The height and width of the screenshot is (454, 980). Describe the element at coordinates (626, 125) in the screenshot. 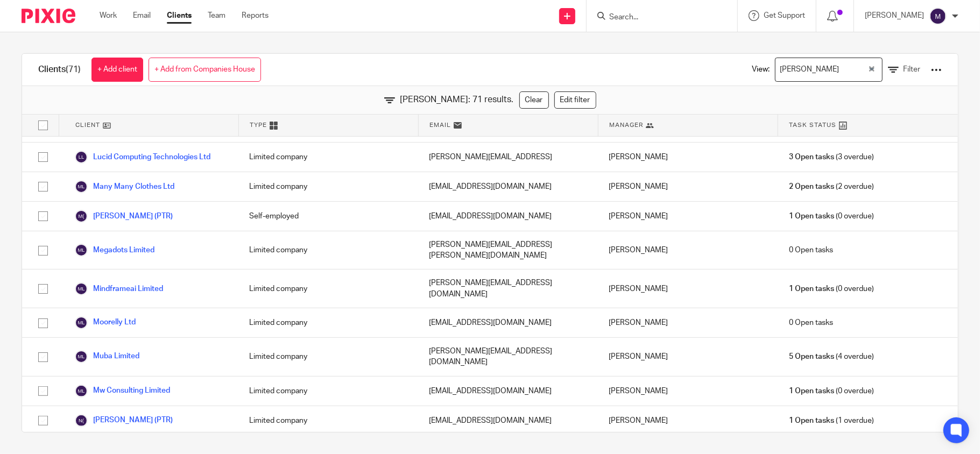

I see `span: Manager` at that location.